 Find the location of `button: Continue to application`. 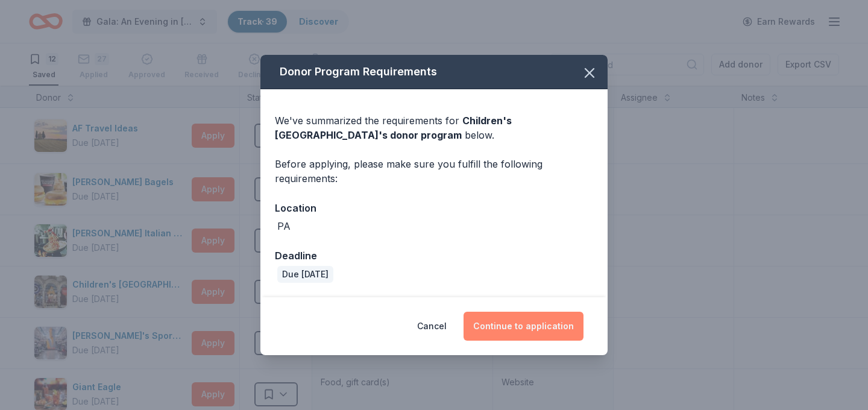

button: Continue to application is located at coordinates (523, 327).